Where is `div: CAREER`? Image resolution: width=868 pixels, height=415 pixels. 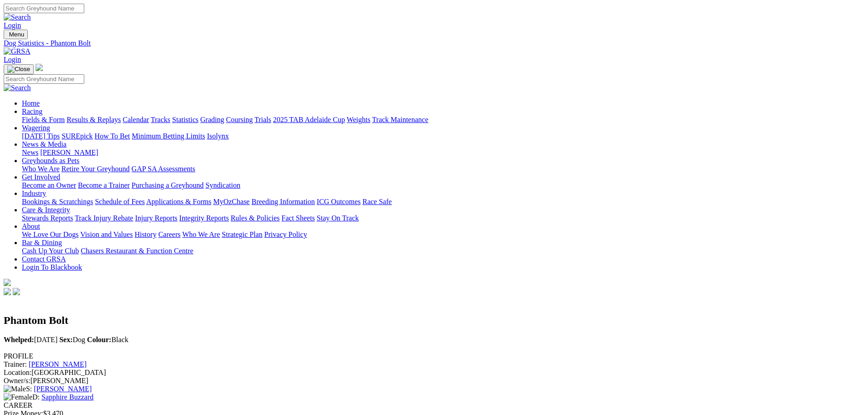 div: CAREER is located at coordinates (434, 405).